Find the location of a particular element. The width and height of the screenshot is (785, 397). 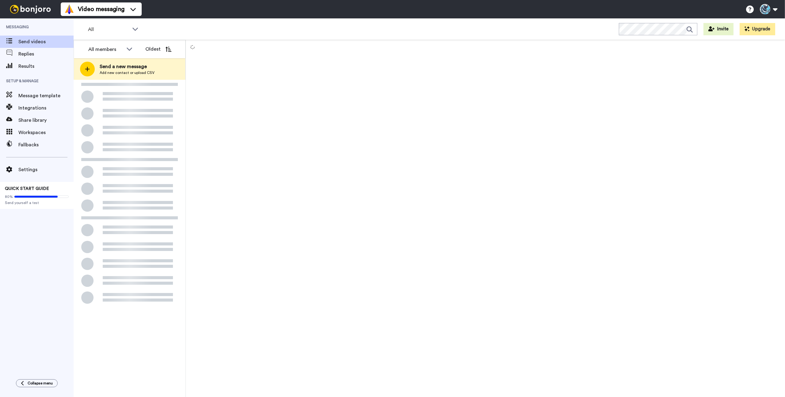

span: Replies is located at coordinates (46, 54).